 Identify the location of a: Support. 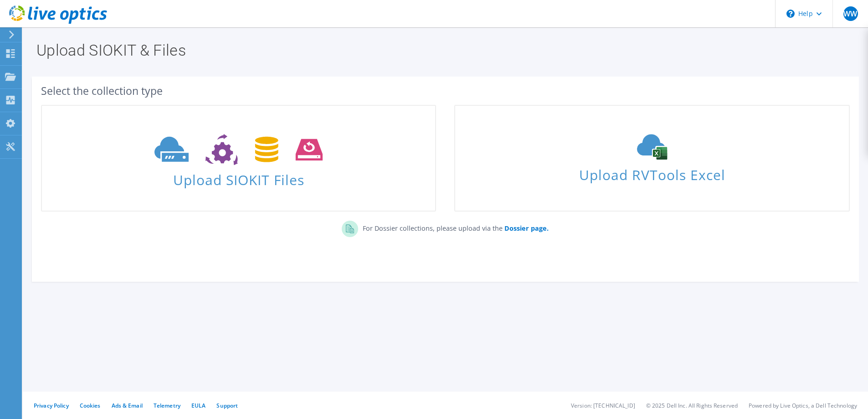
(227, 405).